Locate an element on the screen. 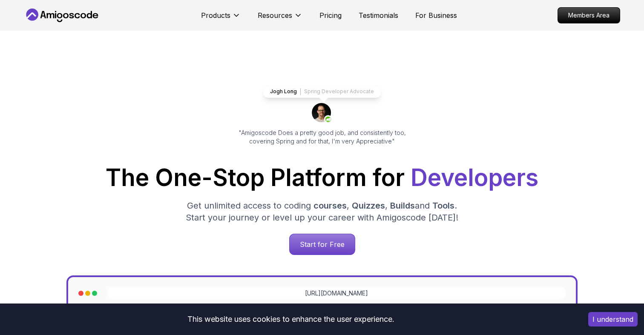 This screenshot has height=335, width=644. button: Accept cookies is located at coordinates (613, 319).